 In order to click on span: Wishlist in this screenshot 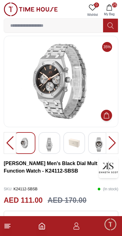, I will do `click(93, 15)`.